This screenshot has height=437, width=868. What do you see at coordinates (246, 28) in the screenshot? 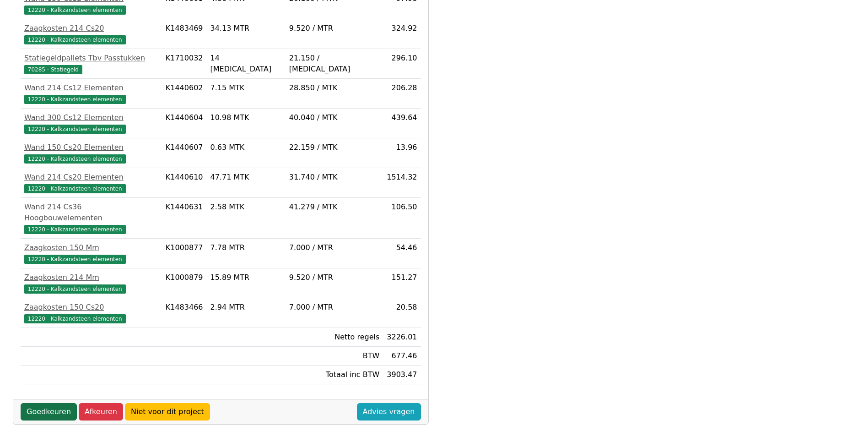
I see `div: 34.13 MTR` at bounding box center [246, 28].